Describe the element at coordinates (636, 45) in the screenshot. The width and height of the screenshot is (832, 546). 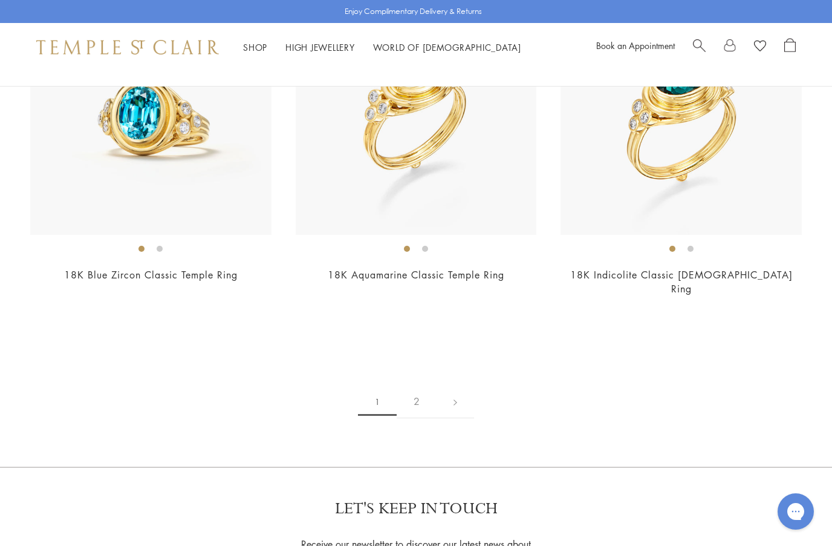
I see `a: Book an Appointment` at that location.